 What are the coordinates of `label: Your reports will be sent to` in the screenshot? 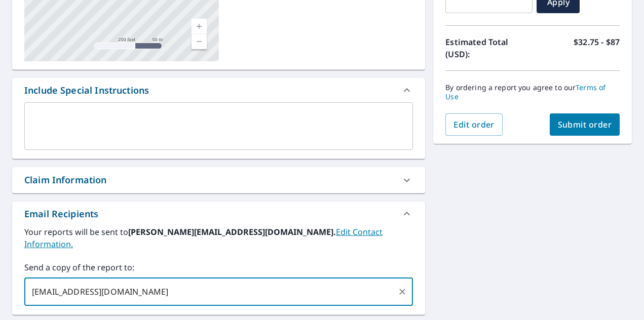 It's located at (219, 238).